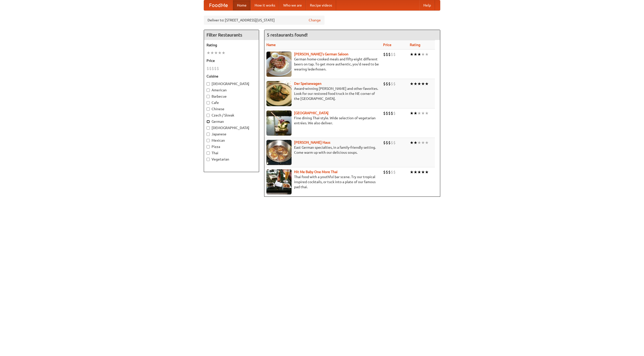  What do you see at coordinates (279, 64) in the screenshot?
I see `img: esthers.jpg` at bounding box center [279, 64].